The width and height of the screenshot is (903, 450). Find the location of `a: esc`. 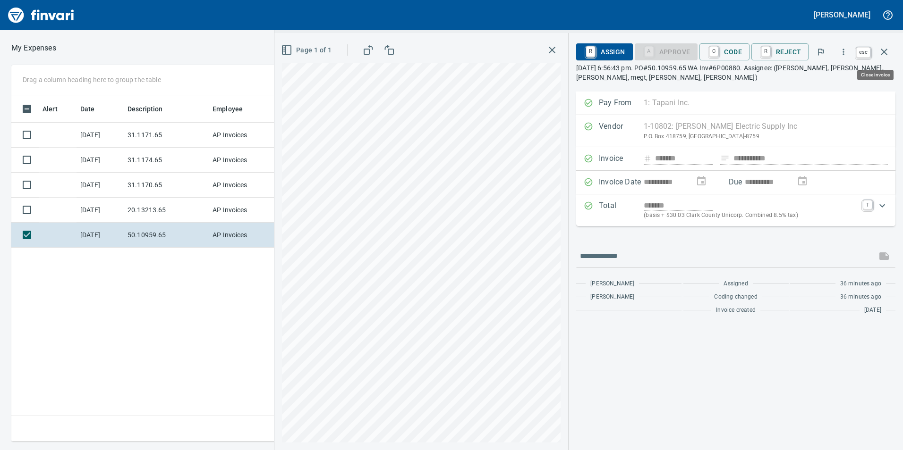

a: esc is located at coordinates (863, 52).